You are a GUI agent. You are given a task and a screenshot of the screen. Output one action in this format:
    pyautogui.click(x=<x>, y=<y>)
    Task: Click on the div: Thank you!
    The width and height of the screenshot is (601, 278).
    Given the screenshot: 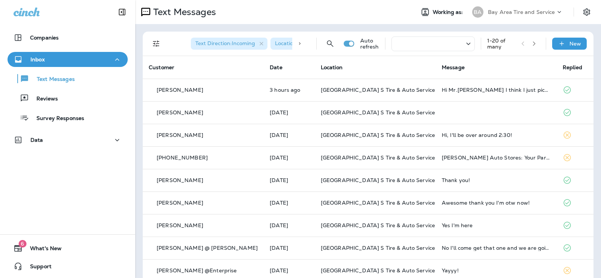 What is the action you would take?
    pyautogui.click(x=496, y=180)
    